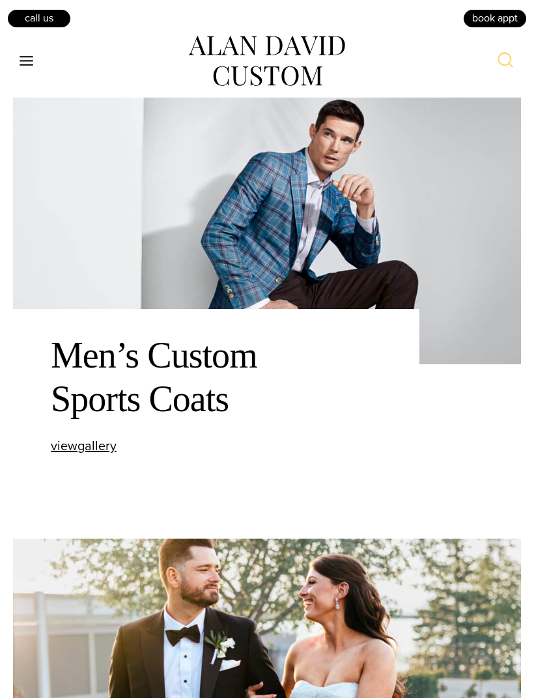 Image resolution: width=534 pixels, height=698 pixels. Describe the element at coordinates (495, 18) in the screenshot. I see `a: book appt` at that location.